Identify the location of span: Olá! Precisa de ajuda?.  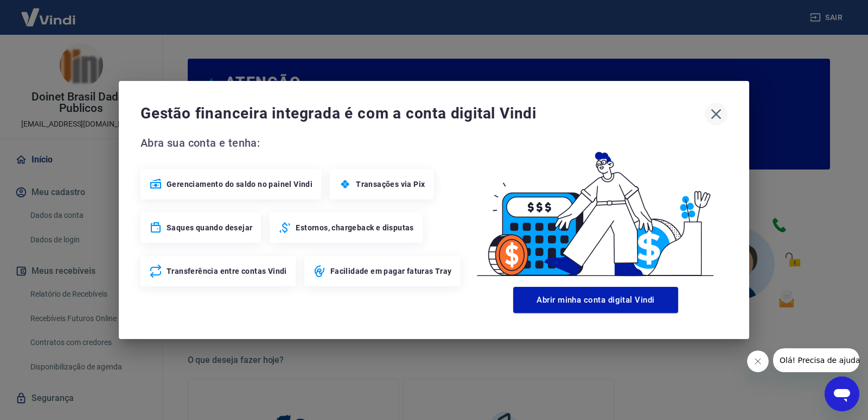
(49, 12).